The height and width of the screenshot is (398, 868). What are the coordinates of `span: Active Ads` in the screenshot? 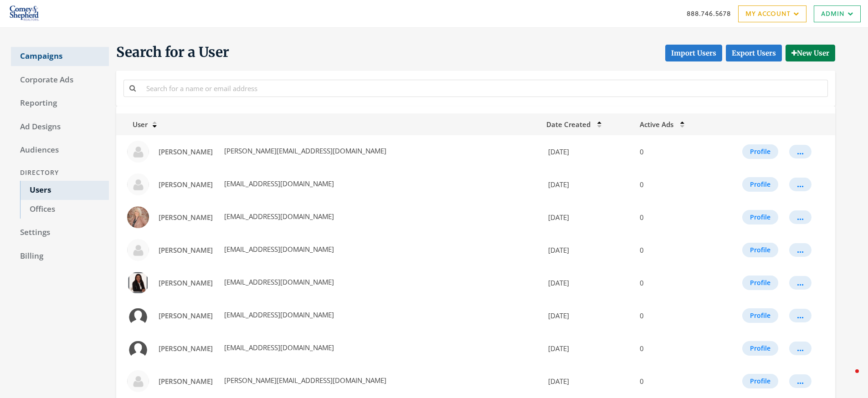 It's located at (657, 125).